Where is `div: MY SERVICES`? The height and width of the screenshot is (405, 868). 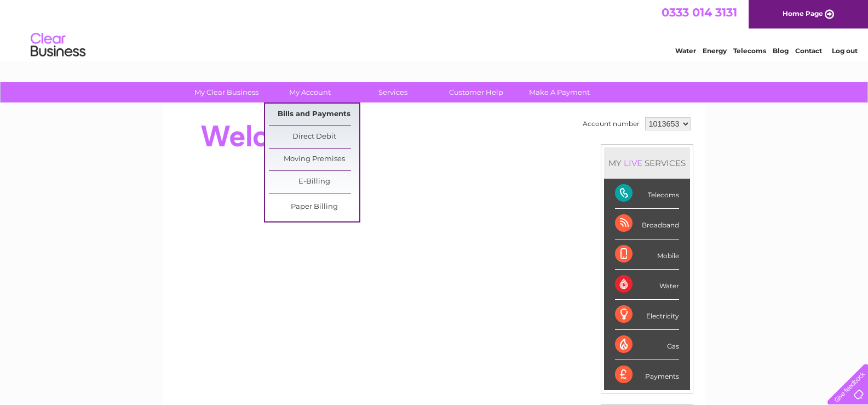 div: MY SERVICES is located at coordinates (647, 162).